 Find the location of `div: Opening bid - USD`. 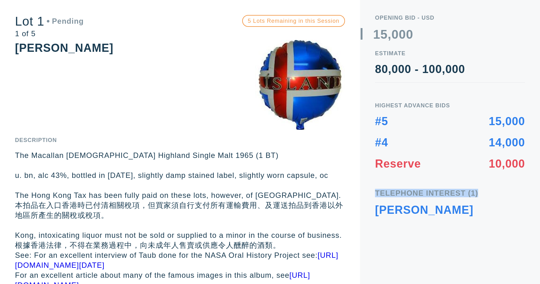

div: Opening bid - USD is located at coordinates (450, 18).